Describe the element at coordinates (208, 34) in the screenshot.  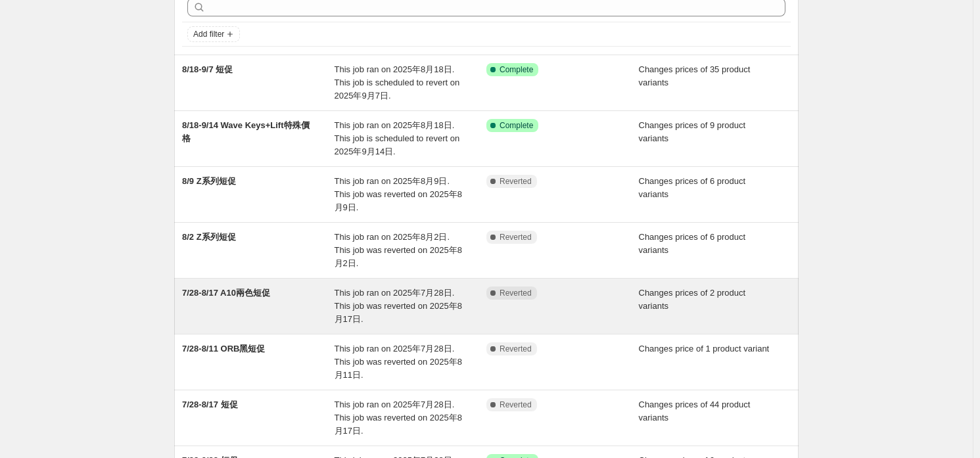
I see `span: Add filter` at that location.